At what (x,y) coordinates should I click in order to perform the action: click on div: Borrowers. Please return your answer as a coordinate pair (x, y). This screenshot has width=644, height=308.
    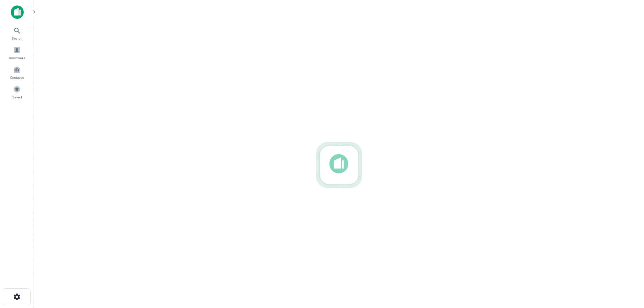
    Looking at the image, I should click on (17, 53).